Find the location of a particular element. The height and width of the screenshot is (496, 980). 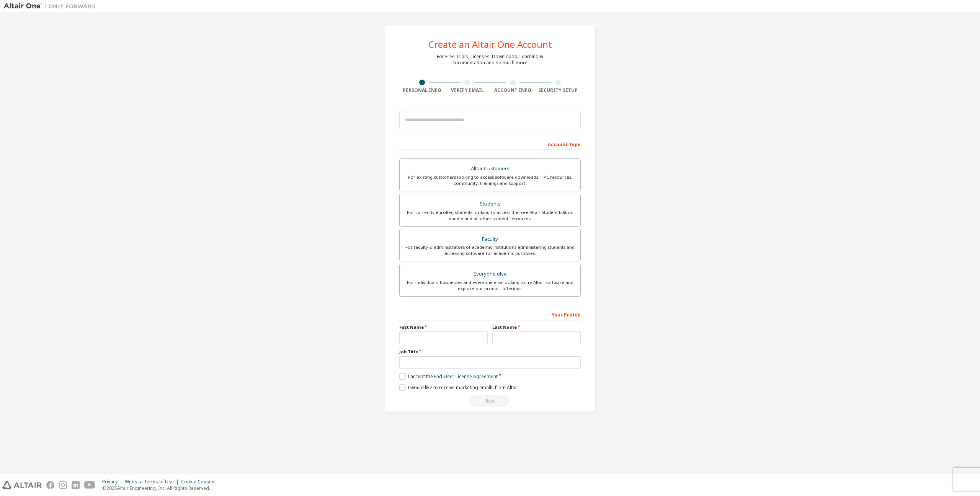

label: I accept the is located at coordinates (449, 376).